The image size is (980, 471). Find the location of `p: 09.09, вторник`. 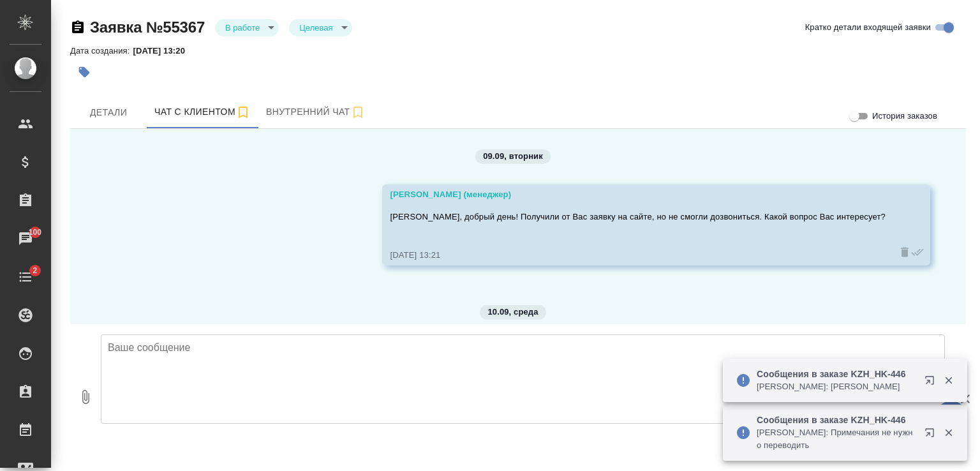

p: 09.09, вторник is located at coordinates (513, 156).